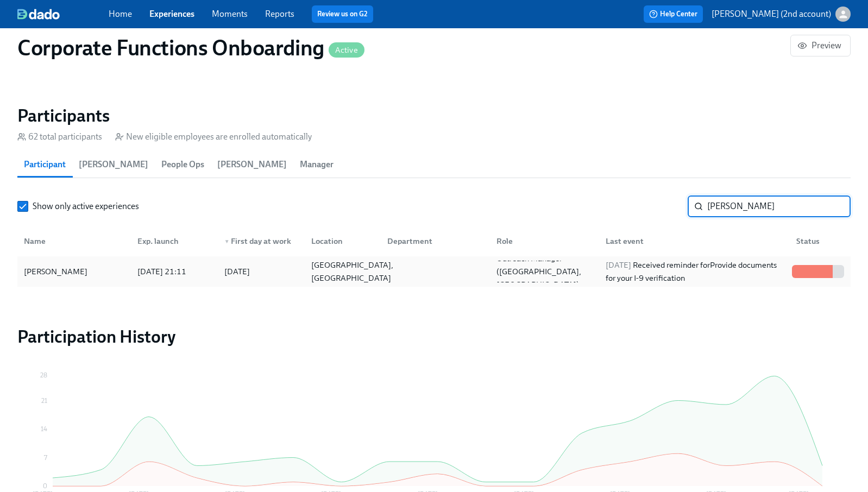  What do you see at coordinates (342, 14) in the screenshot?
I see `button: Review us on G2` at bounding box center [342, 14].